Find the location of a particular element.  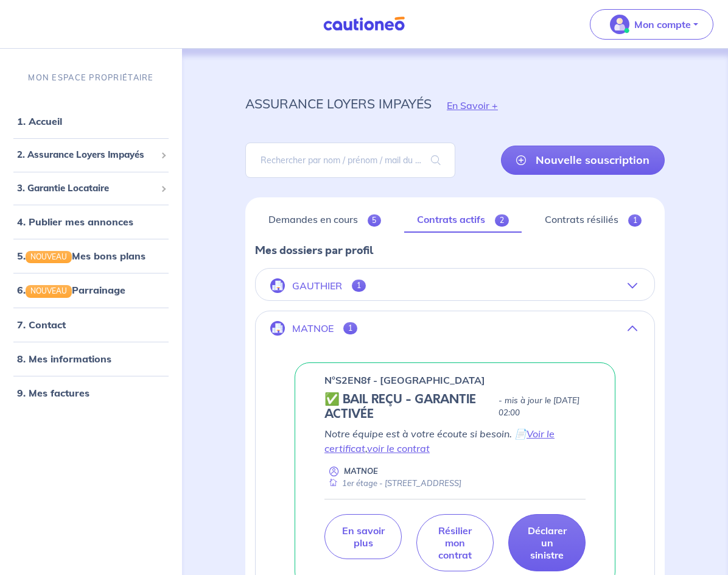

input: Rechercher par nom / prénom / mail du locataire is located at coordinates (350, 160).